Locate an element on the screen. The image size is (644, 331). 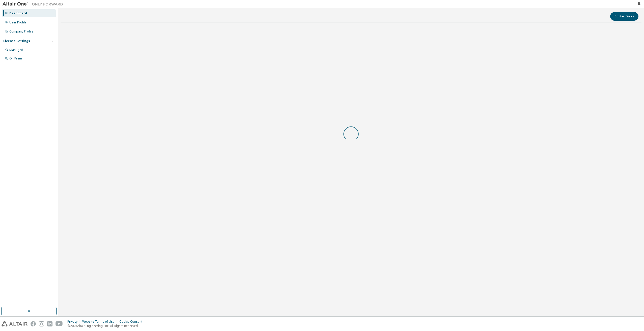
div: Cookie Consent is located at coordinates (132, 322).